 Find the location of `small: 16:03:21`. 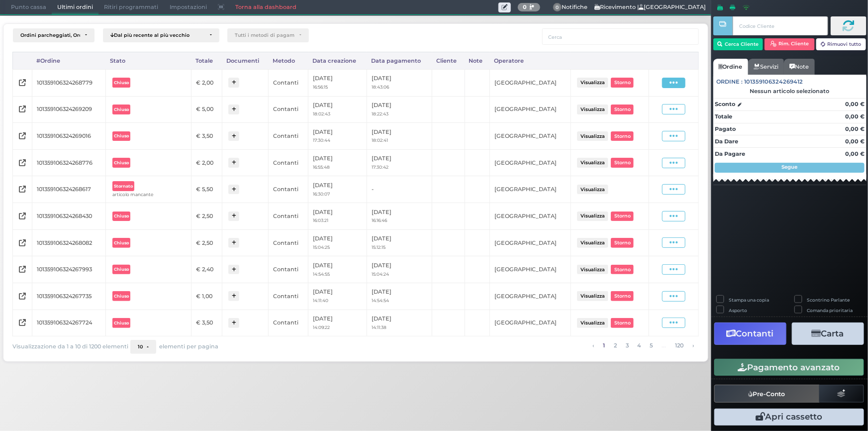

small: 16:03:21 is located at coordinates (321, 220).